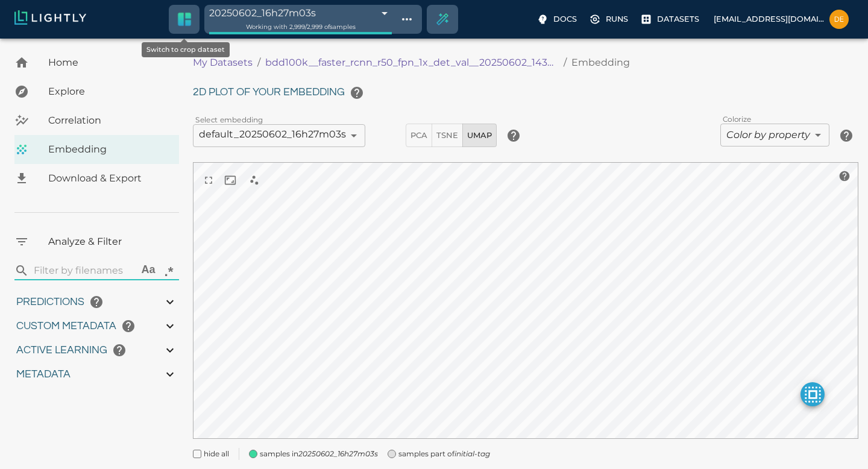 Image resolution: width=868 pixels, height=469 pixels. What do you see at coordinates (412, 62) in the screenshot?
I see `a: bdd100k__faster_rcnn_r50_fpn_1x_det_val__20250602_143824` at bounding box center [412, 62].